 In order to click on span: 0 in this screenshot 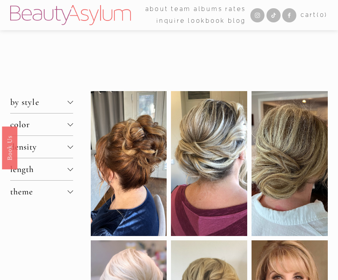, I will do `click(322, 15)`.